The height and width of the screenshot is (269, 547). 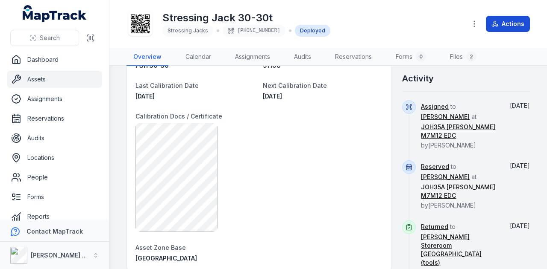 What do you see at coordinates (54, 158) in the screenshot?
I see `a: Locations` at bounding box center [54, 158].